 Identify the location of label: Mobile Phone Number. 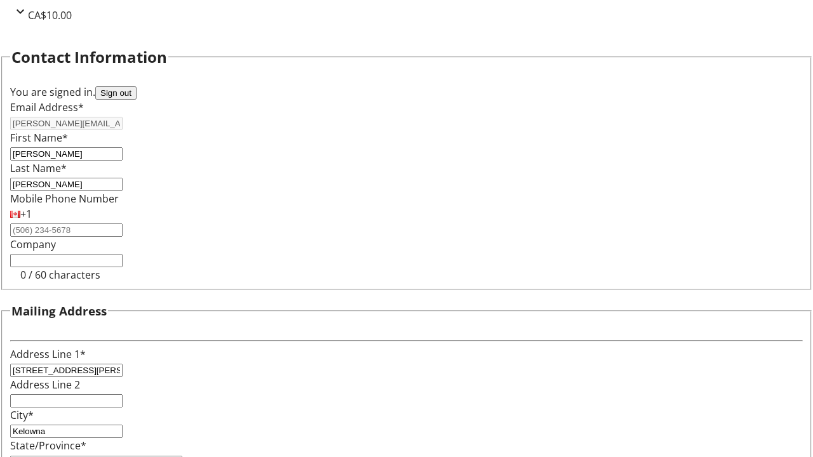
(64, 199).